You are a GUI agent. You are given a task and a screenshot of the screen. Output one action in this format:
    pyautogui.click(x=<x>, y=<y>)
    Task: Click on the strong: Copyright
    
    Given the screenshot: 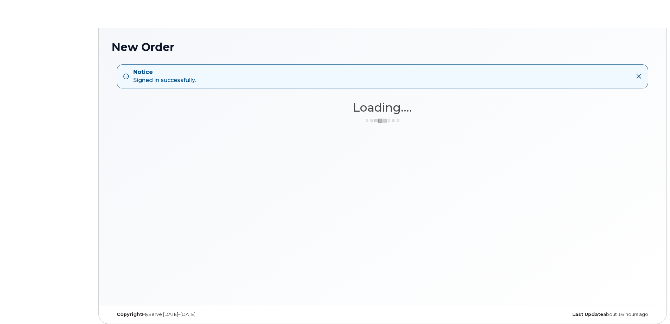 What is the action you would take?
    pyautogui.click(x=129, y=314)
    